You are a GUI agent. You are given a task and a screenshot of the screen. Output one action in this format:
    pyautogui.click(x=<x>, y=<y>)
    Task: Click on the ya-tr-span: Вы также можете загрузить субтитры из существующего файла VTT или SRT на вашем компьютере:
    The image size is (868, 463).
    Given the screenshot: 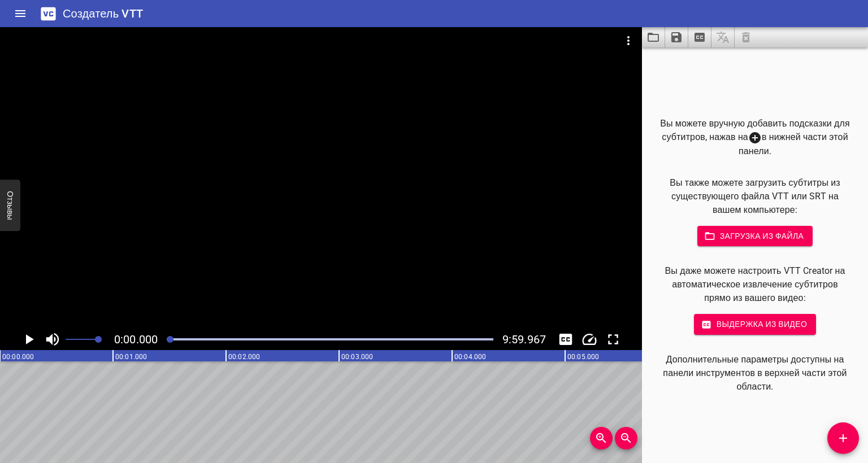 What is the action you would take?
    pyautogui.click(x=755, y=196)
    